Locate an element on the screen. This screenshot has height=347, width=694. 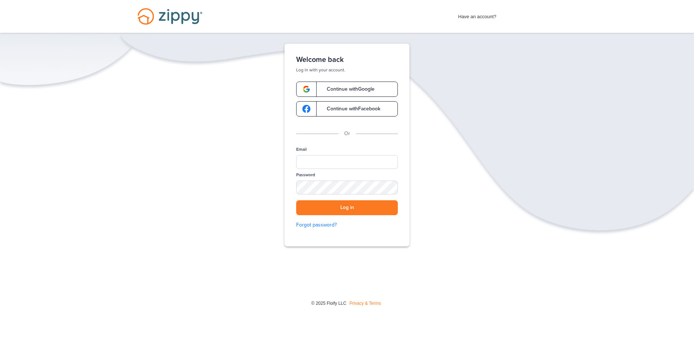
a: Forgot password? is located at coordinates (347, 225).